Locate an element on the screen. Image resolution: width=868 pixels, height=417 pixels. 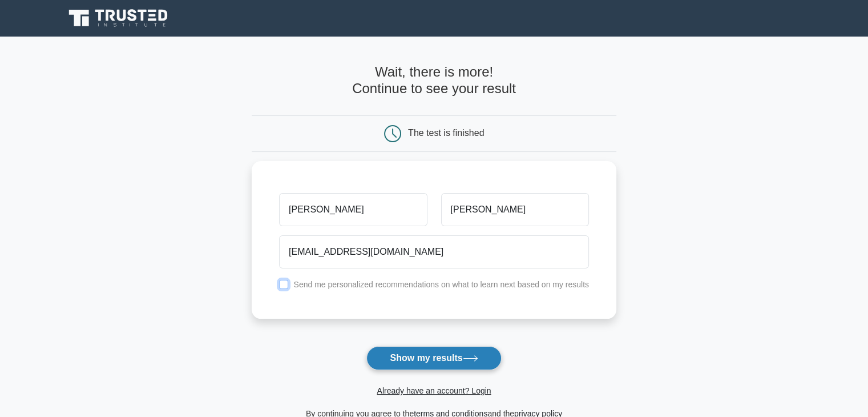
div: The test is finished is located at coordinates (446, 132).